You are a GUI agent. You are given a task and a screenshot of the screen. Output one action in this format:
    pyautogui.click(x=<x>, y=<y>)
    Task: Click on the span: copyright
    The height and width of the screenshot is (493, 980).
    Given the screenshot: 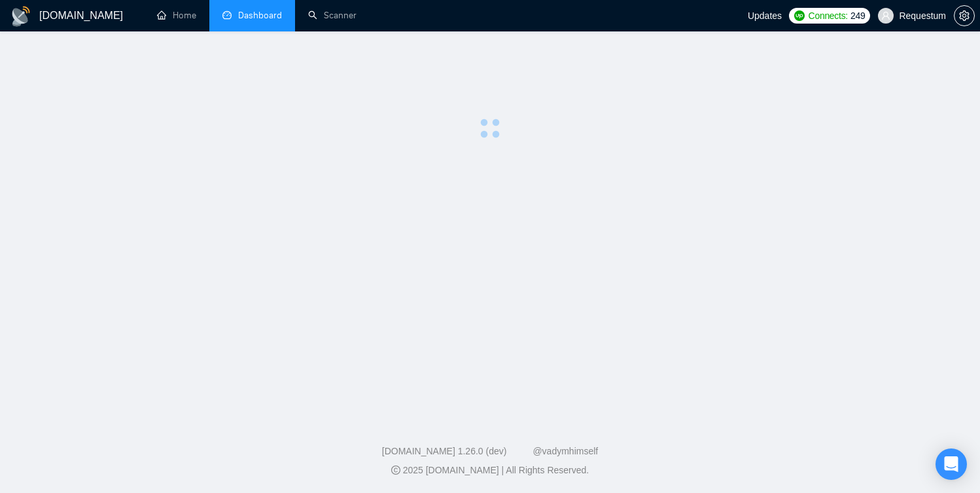 What is the action you would take?
    pyautogui.click(x=395, y=470)
    